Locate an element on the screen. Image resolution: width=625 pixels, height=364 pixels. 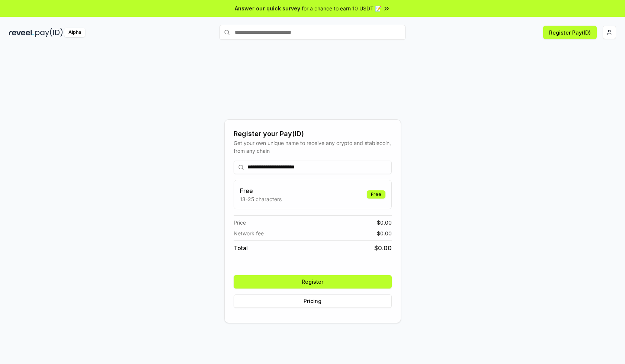
span: Network fee is located at coordinates (248, 233).